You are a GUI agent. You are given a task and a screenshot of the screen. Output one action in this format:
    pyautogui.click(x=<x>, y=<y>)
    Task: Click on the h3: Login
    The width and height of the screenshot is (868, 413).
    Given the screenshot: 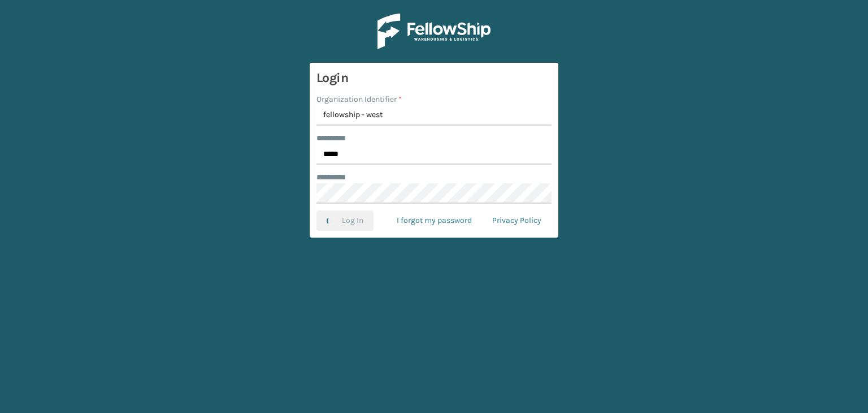 What is the action you would take?
    pyautogui.click(x=434, y=78)
    